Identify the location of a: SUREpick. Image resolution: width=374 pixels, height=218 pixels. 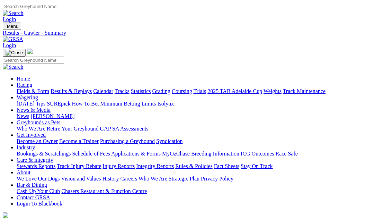
(59, 103).